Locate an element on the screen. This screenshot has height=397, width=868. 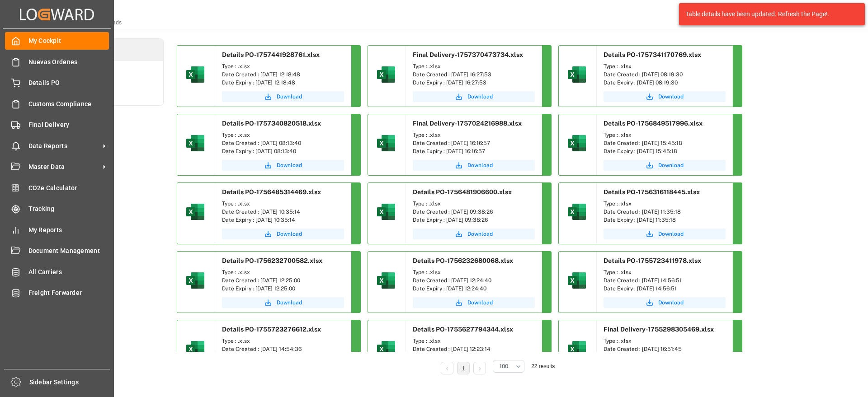
span: Details PO-1757340820518.xlsx is located at coordinates (271, 124).